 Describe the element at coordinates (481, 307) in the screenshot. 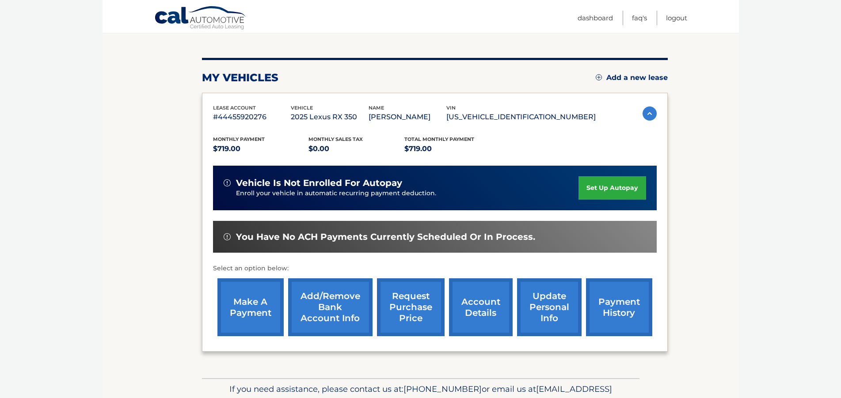

I see `a: account details` at that location.